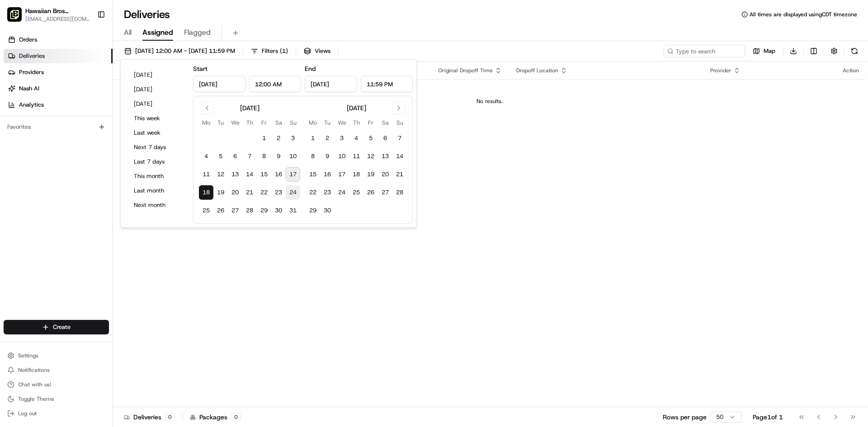 The height and width of the screenshot is (427, 868). I want to click on button: 12, so click(371, 157).